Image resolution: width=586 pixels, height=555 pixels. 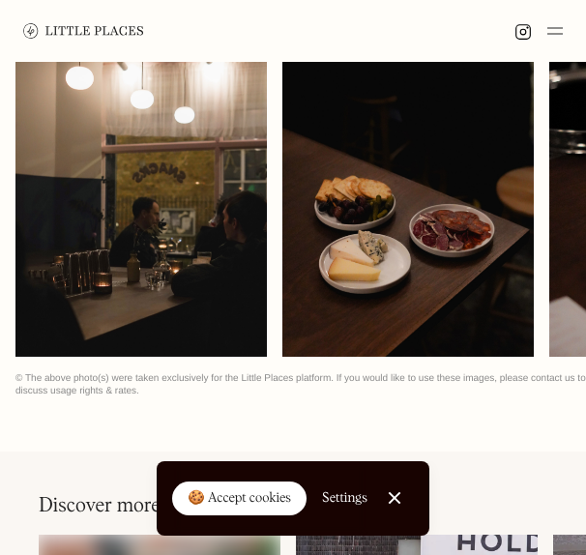 What do you see at coordinates (394, 498) in the screenshot?
I see `div: Close Cookie Popup` at bounding box center [394, 498].